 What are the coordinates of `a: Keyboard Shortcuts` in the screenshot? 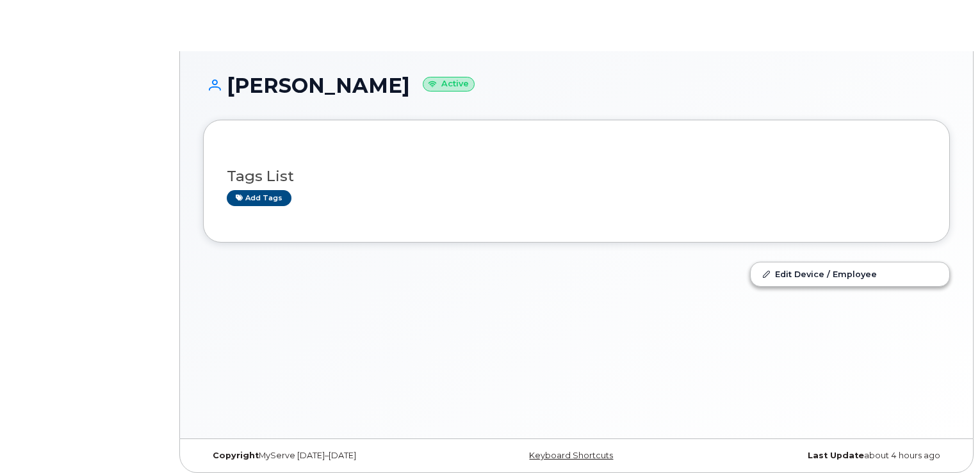 It's located at (571, 455).